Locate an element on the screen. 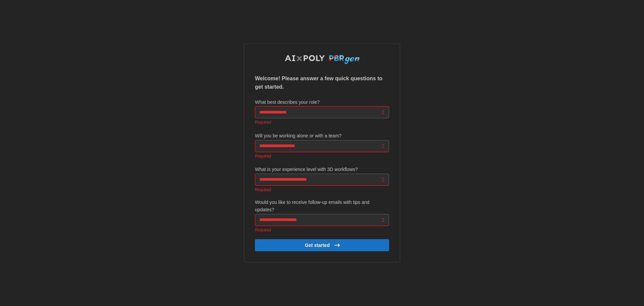  label: Would you like to receive follow-up emails with tips and updates? is located at coordinates (322, 206).